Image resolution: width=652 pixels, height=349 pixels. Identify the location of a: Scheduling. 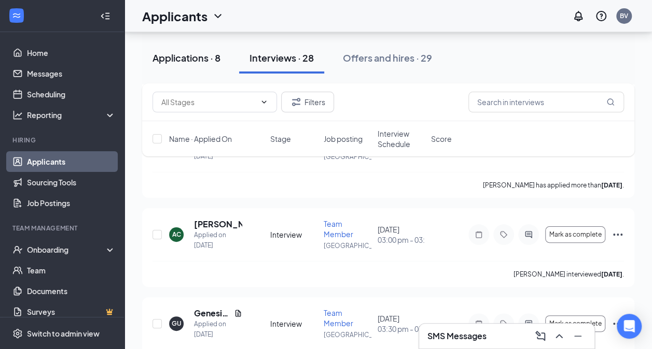
(71, 94).